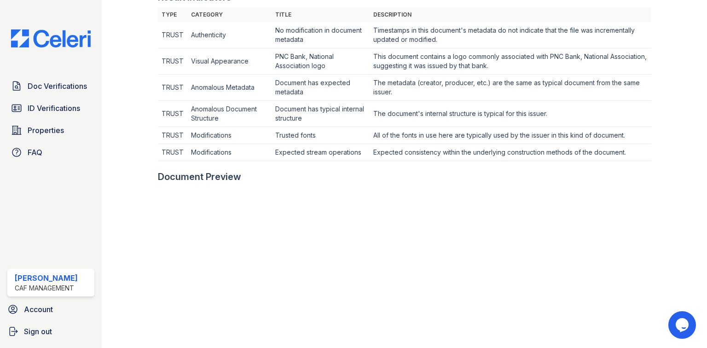 The image size is (707, 348). I want to click on span: ID Verifications, so click(54, 108).